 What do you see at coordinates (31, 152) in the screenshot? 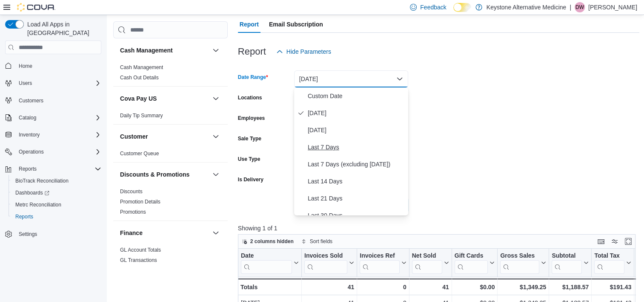
I see `button: Operations` at bounding box center [31, 152].